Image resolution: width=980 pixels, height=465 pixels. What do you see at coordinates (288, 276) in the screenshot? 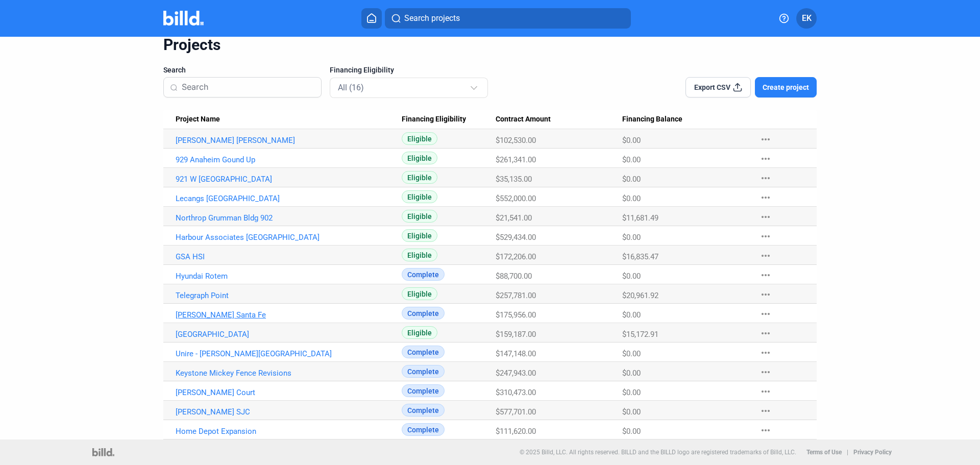
I see `a: Hyundai Rotem` at bounding box center [288, 276].